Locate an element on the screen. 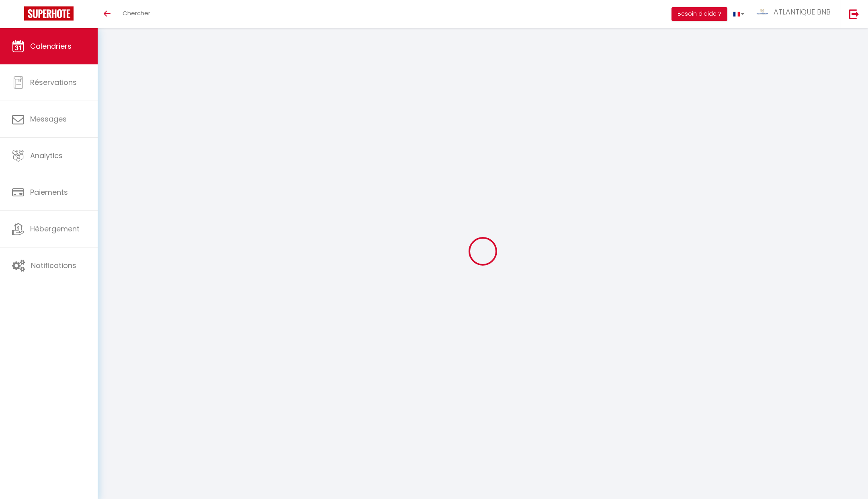  span: Analytics is located at coordinates (47, 156).